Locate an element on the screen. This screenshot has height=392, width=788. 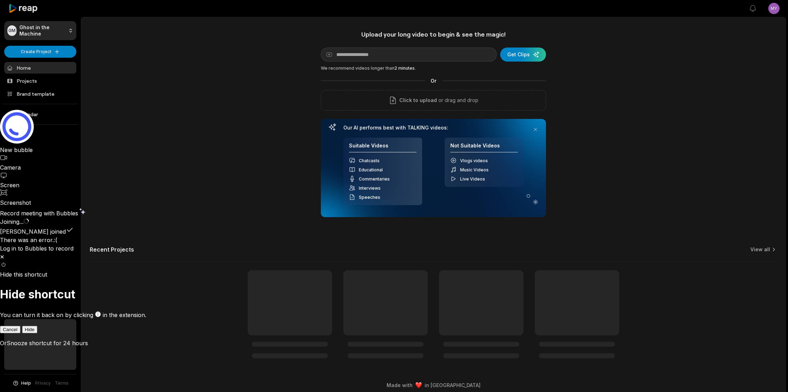
a: Brand template is located at coordinates (40, 94).